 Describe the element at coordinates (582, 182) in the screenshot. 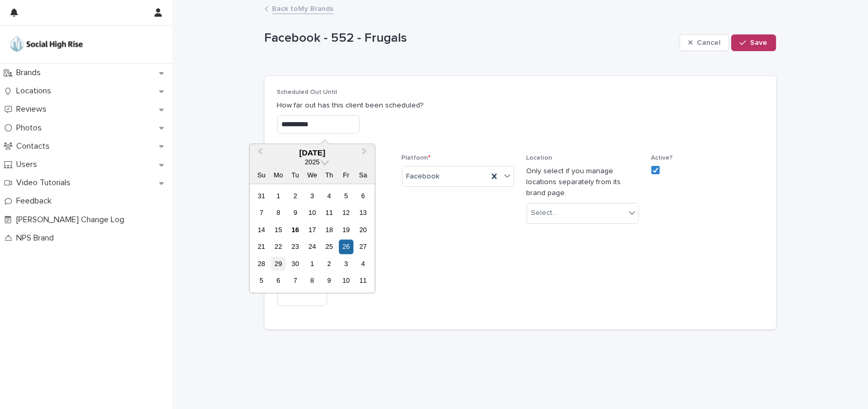

I see `p: Only select if you manage locations separately from its brand page.` at that location.